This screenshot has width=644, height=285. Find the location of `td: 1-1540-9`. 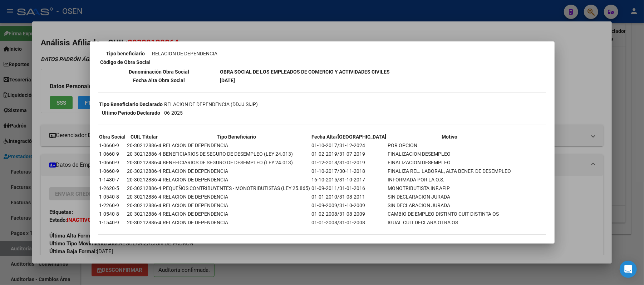

td: 1-1540-9 is located at coordinates (113, 223).